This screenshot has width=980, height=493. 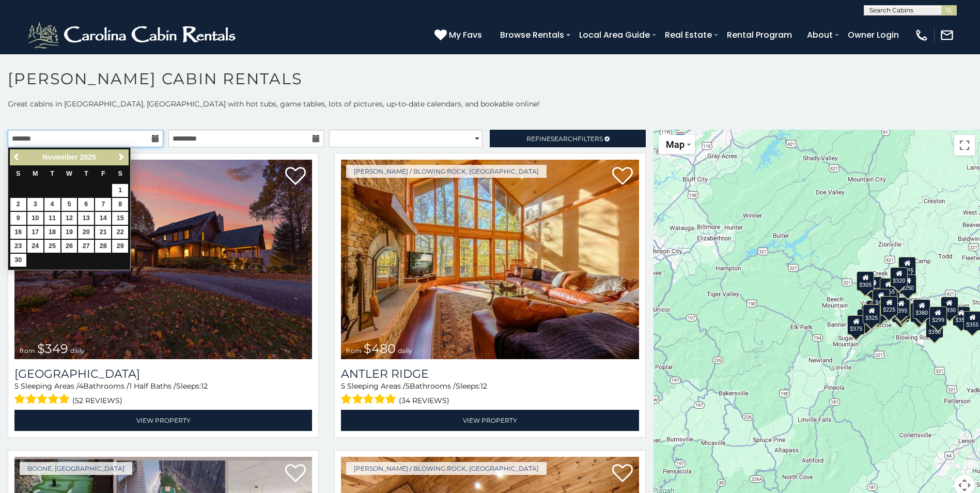 What do you see at coordinates (60, 157) in the screenshot?
I see `span: November` at bounding box center [60, 157].